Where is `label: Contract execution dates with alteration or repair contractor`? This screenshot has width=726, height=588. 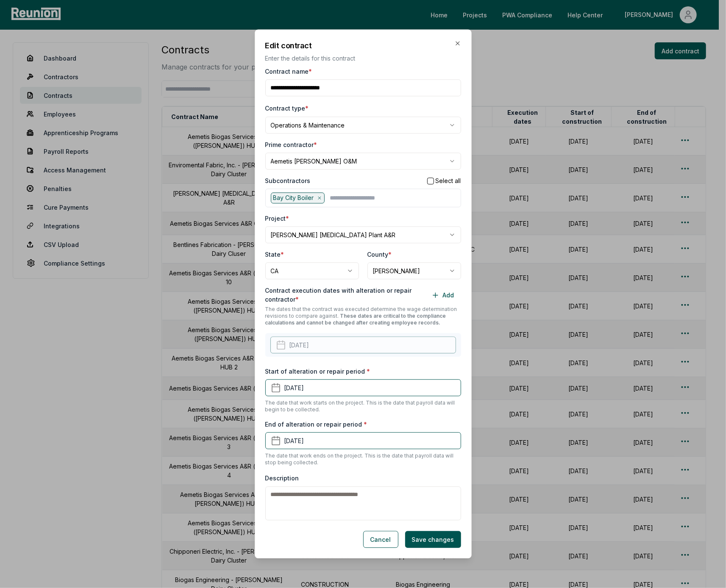
label: Contract execution dates with alteration or repair contractor is located at coordinates (345, 296).